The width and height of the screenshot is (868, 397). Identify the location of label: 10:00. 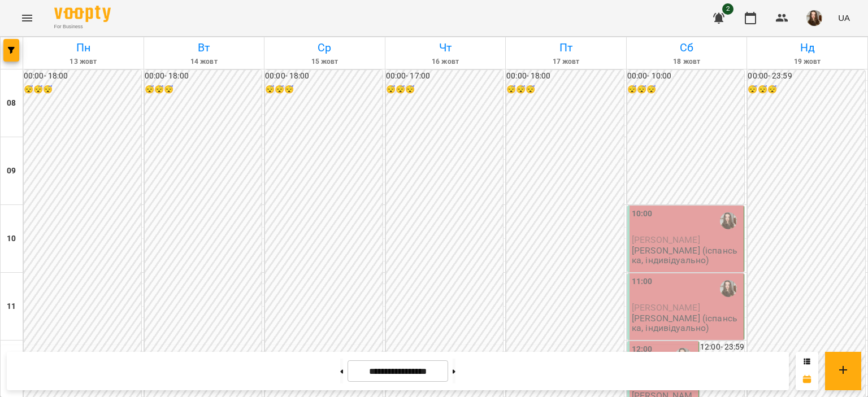
(642, 214).